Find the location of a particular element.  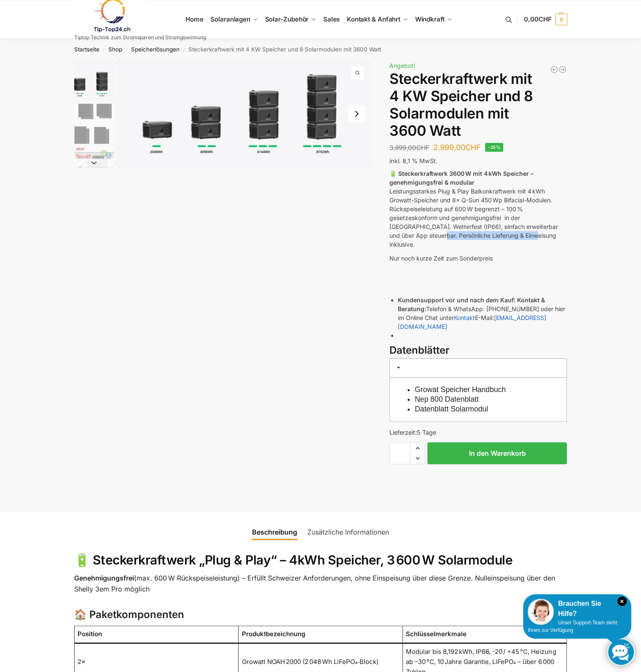

img: Nep800 is located at coordinates (94, 166).